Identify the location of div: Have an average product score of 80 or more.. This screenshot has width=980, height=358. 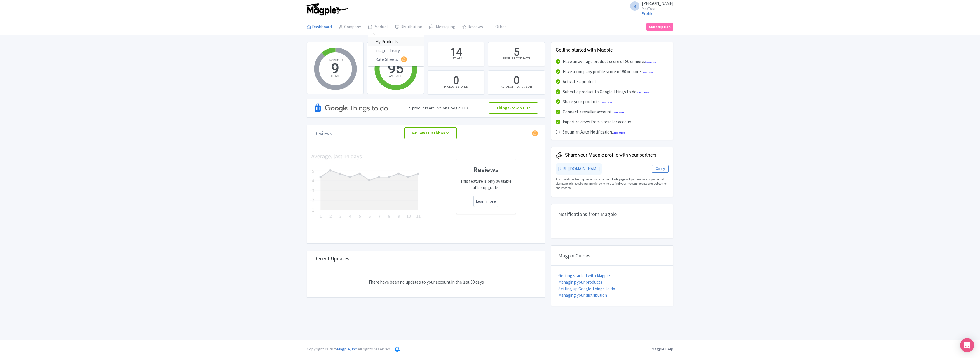
(610, 61).